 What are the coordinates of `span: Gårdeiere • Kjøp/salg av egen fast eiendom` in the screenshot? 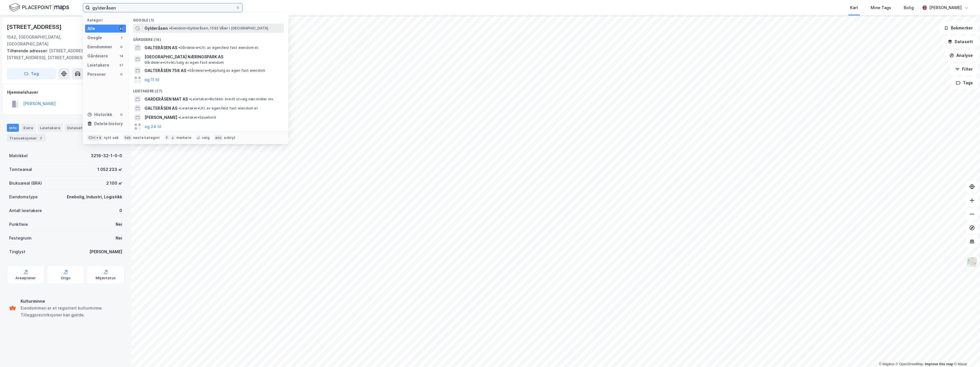 It's located at (226, 71).